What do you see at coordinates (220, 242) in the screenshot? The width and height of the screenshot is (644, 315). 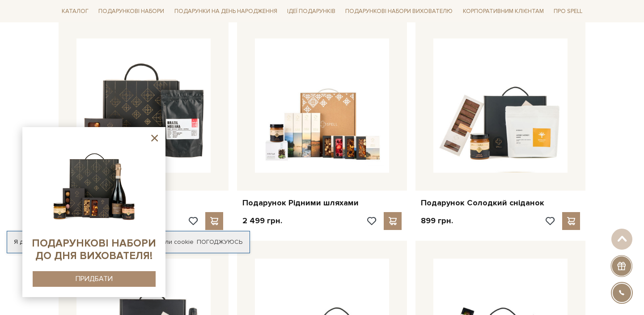 I see `a: Погоджуюсь` at bounding box center [220, 242].